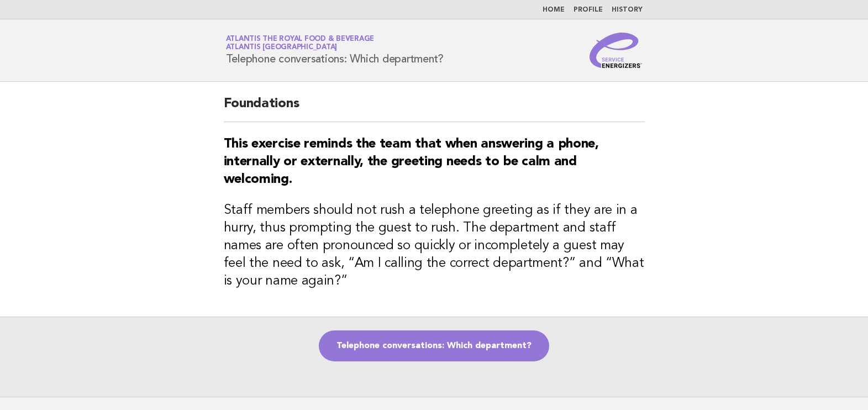  Describe the element at coordinates (335, 50) in the screenshot. I see `h1: Telephone conversations: Which department?` at that location.